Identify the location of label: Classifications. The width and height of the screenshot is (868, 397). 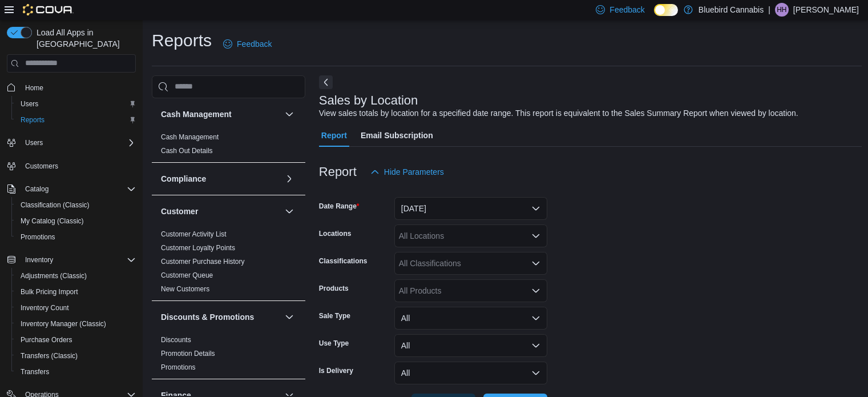
(343, 261).